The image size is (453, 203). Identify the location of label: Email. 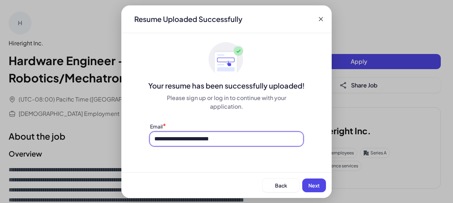
(156, 126).